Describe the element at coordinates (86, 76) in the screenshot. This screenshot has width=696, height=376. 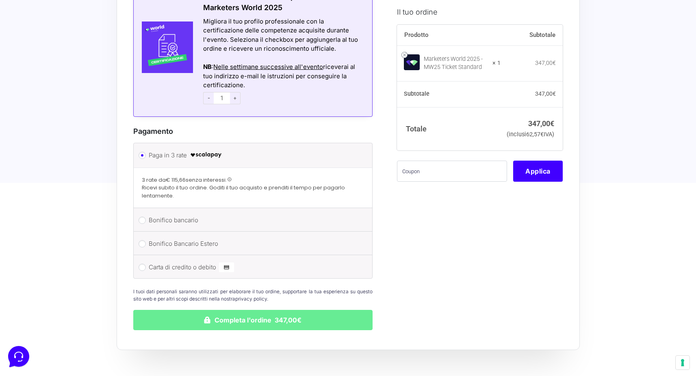
I see `span: Inizia una conversazione` at that location.